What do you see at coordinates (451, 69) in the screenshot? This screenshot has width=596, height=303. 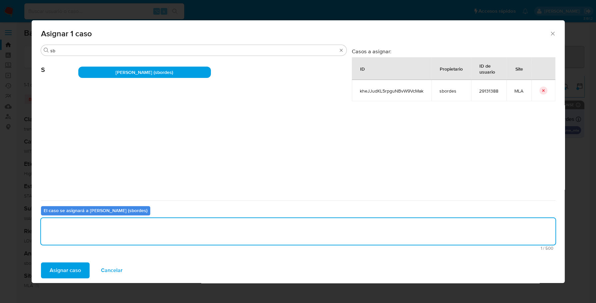 I see `div: Propietario` at bounding box center [451, 69].